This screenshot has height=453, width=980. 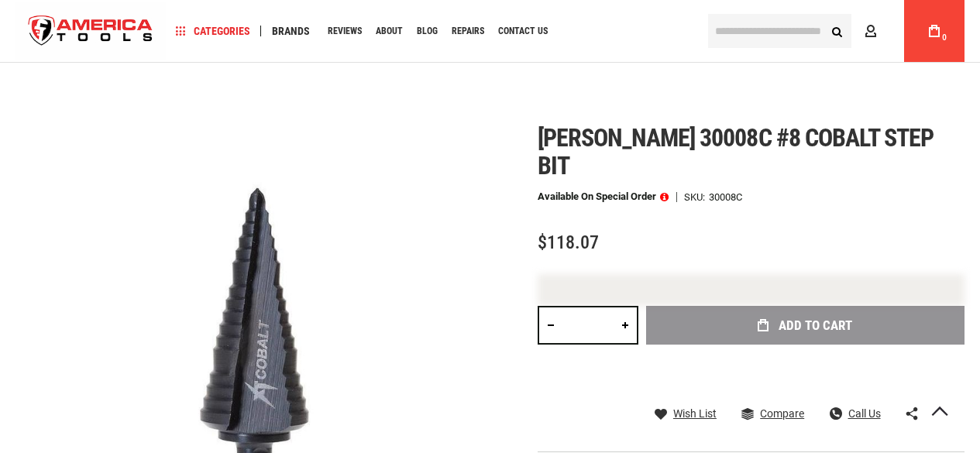 I want to click on a: Reviews, so click(x=344, y=31).